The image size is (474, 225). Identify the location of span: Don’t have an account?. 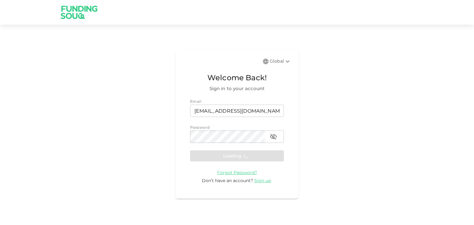
(228, 181).